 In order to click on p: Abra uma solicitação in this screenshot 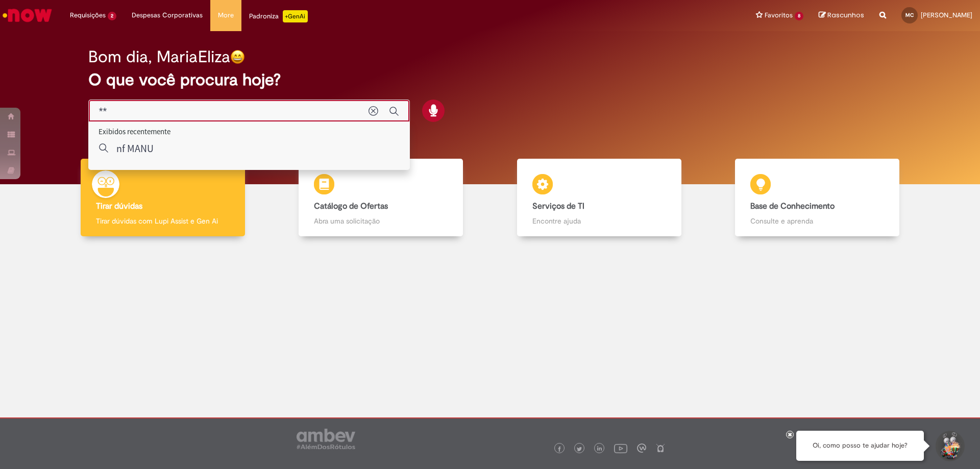, I will do `click(381, 221)`.